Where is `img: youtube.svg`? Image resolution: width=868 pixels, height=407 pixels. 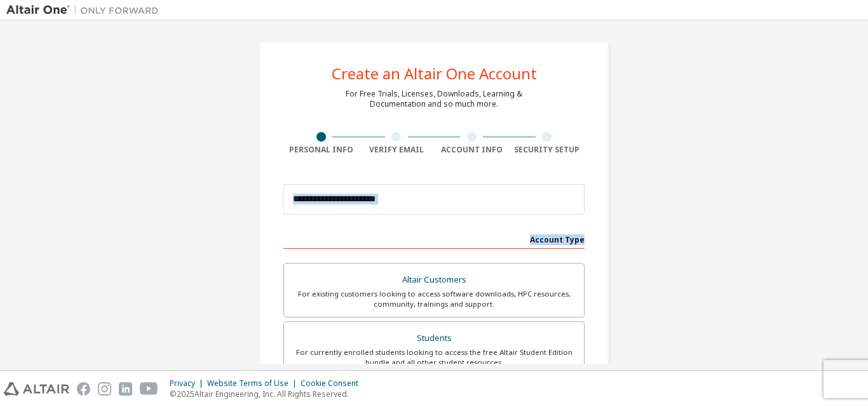
img: youtube.svg is located at coordinates (149, 389).